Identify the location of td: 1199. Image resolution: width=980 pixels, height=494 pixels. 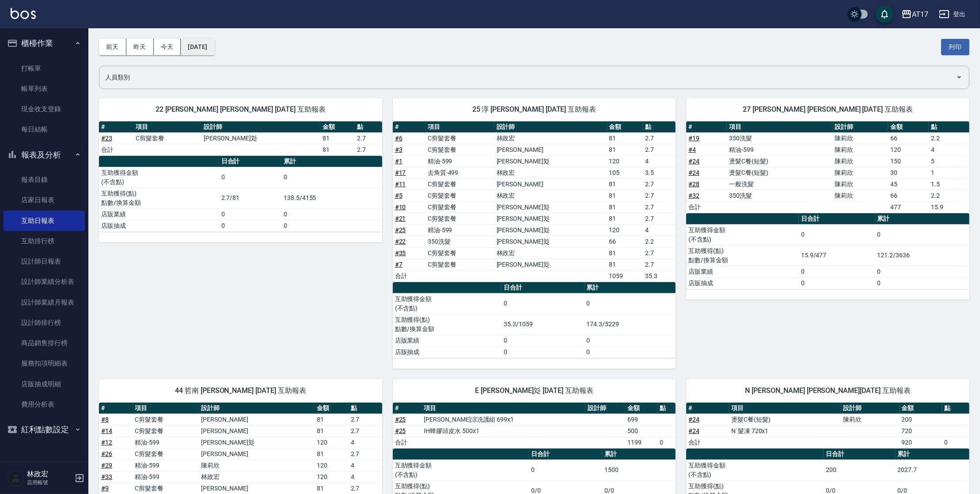
(641, 442).